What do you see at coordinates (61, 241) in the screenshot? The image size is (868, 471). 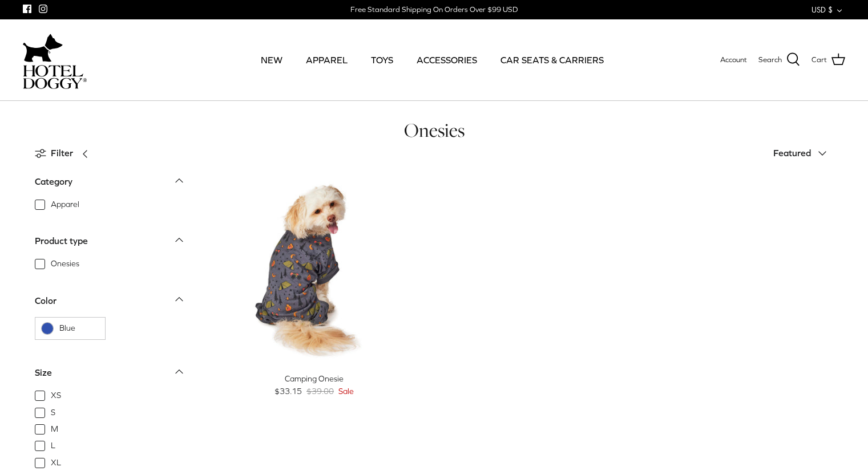 I see `div: Product type` at bounding box center [61, 241].